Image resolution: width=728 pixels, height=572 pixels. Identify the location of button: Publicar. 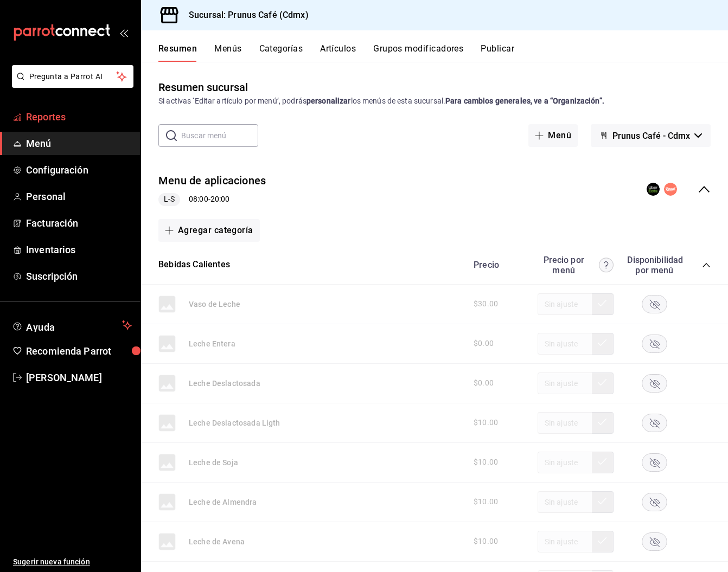
(497, 53).